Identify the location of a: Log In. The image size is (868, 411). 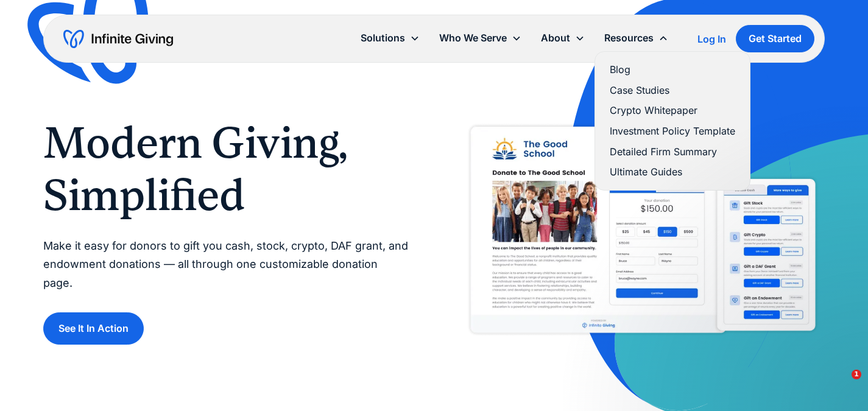
(711, 39).